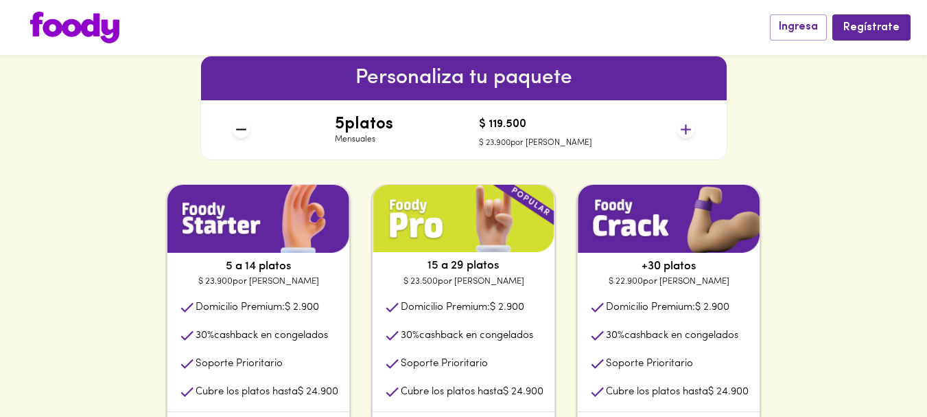  Describe the element at coordinates (798, 27) in the screenshot. I see `span: Ingresa` at that location.